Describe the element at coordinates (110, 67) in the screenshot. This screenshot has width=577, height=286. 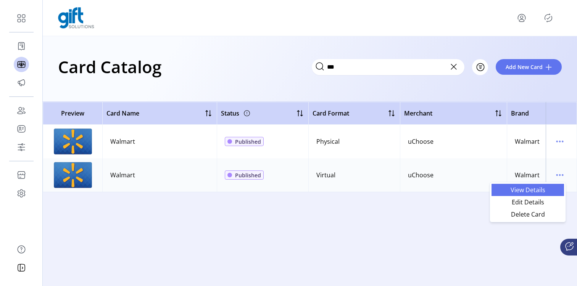
I see `h1: Card Catalog` at that location.